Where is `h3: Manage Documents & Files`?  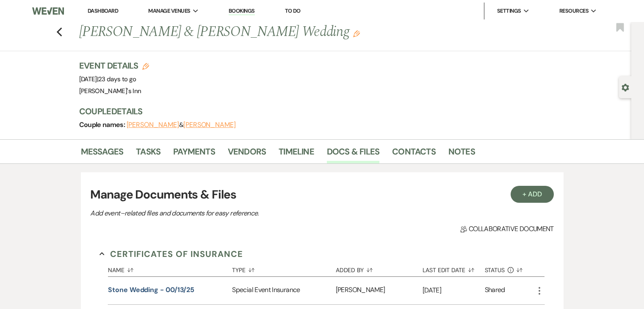
h3: Manage Documents & Files is located at coordinates (322, 195).